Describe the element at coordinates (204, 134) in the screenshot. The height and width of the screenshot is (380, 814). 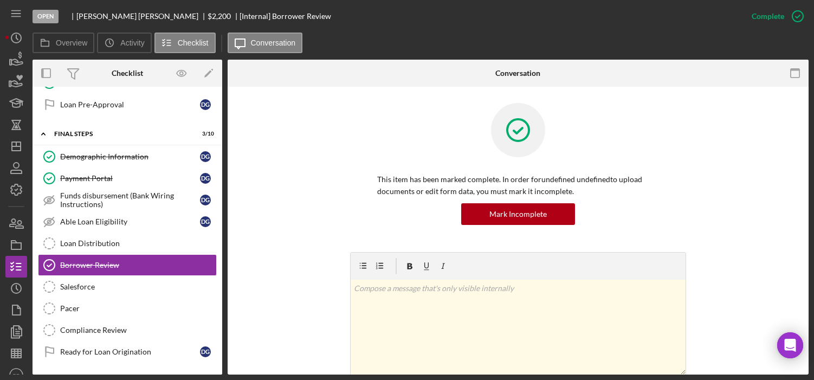
I see `div: 3 / 10` at that location.